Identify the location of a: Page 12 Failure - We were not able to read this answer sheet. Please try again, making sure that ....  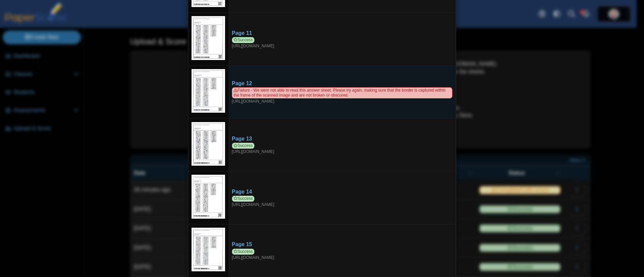
(342, 92).